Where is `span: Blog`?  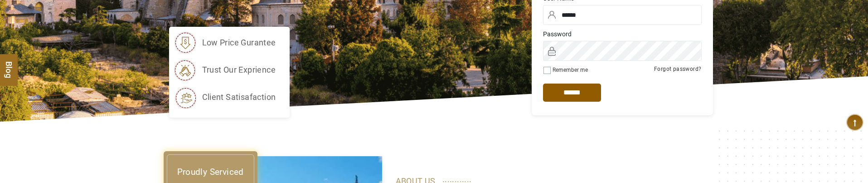 span: Blog is located at coordinates (9, 65).